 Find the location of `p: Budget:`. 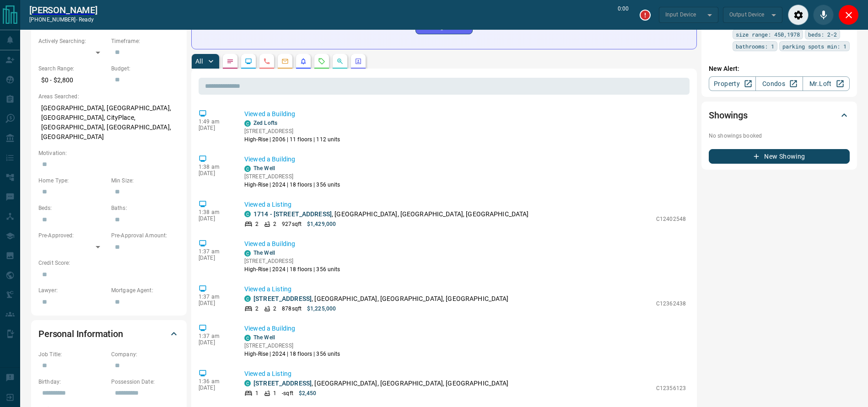

p: Budget: is located at coordinates (145, 68).